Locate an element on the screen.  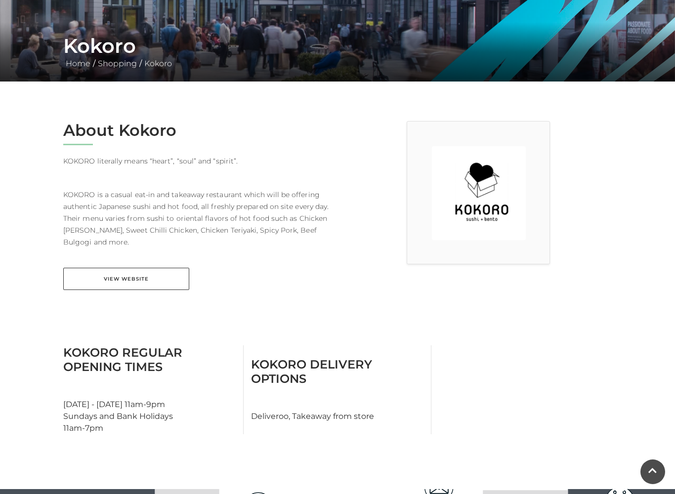
a: View Website is located at coordinates (126, 278).